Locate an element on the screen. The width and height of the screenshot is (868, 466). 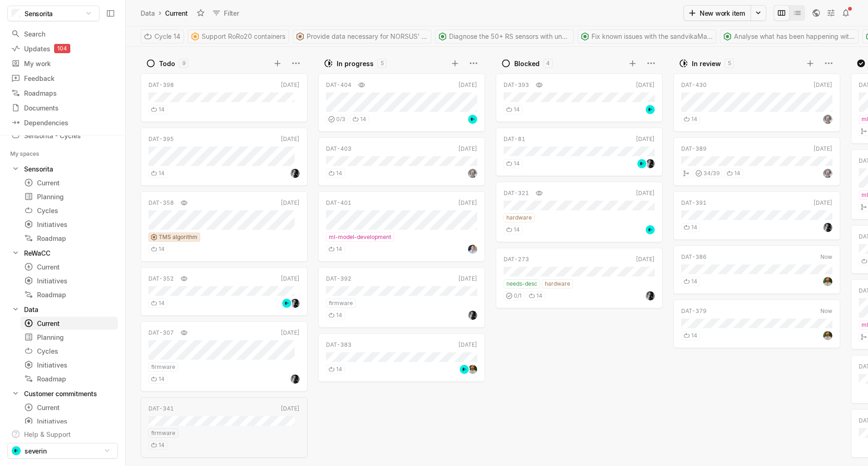
div: Search is located at coordinates (62, 34).